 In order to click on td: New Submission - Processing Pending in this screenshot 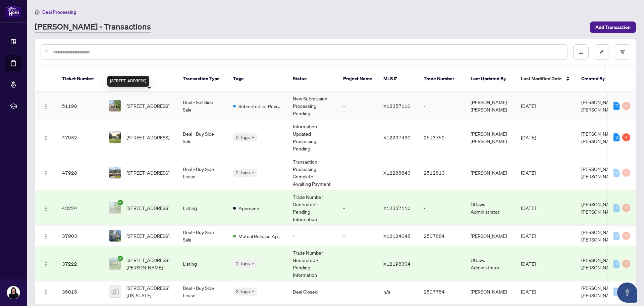, I will do `click(313, 106)`.